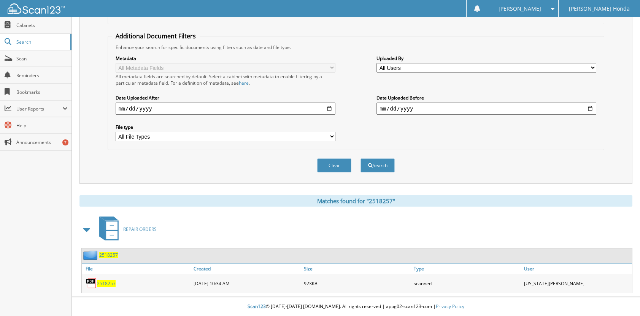  Describe the element at coordinates (137, 269) in the screenshot. I see `a: File` at that location.